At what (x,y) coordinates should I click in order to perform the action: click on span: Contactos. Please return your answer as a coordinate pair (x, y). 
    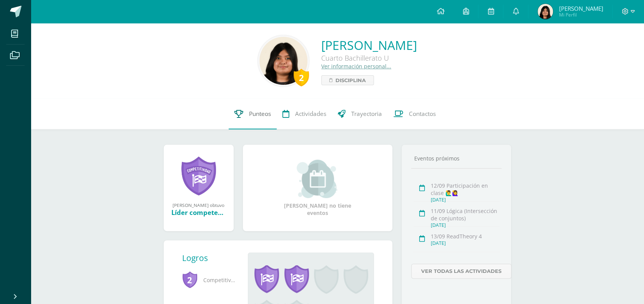
    Looking at the image, I should click on (423, 114).